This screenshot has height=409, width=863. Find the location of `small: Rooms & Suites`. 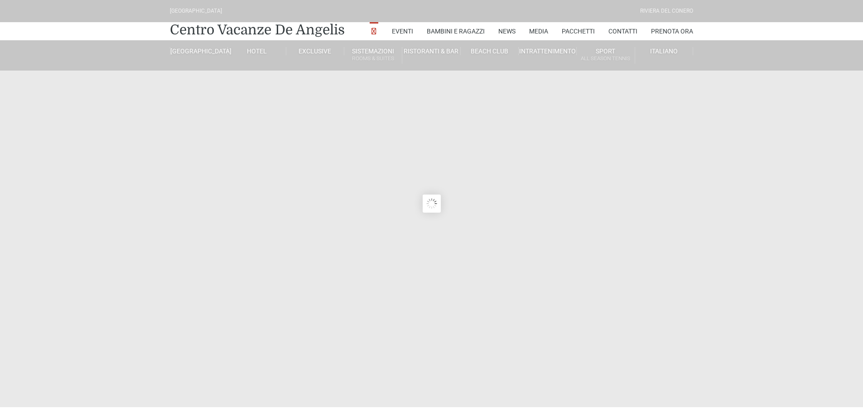

small: Rooms & Suites is located at coordinates (373, 58).